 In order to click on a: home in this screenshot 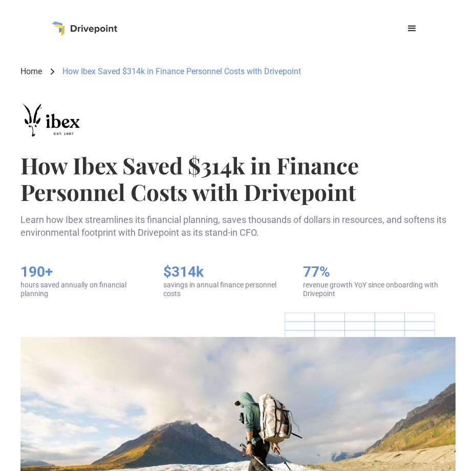, I will do `click(85, 28)`.